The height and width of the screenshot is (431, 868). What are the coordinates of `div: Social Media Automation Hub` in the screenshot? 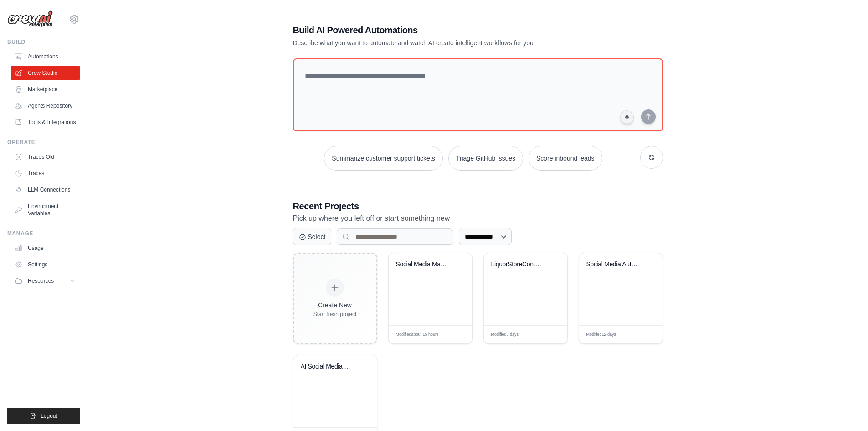 It's located at (614, 265).